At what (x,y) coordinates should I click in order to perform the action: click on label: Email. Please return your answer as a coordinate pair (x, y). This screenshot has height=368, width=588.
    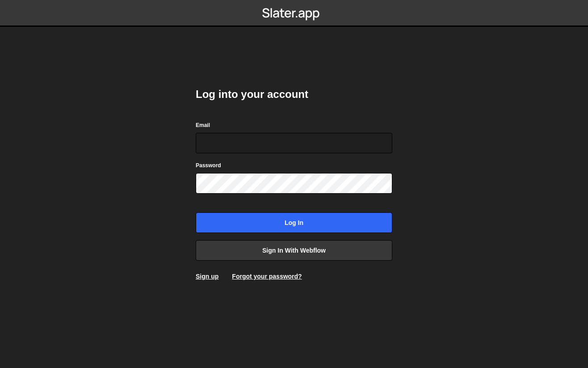
    Looking at the image, I should click on (203, 125).